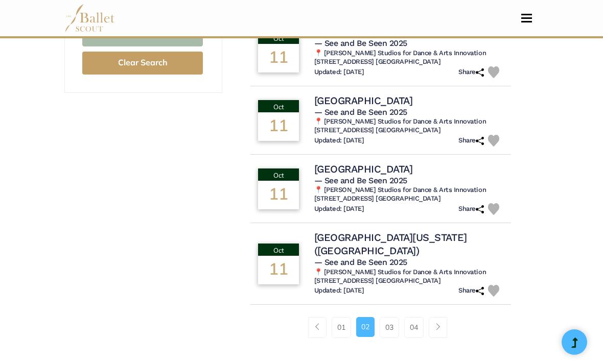 This screenshot has width=603, height=364. Describe the element at coordinates (414, 328) in the screenshot. I see `a: 04` at that location.